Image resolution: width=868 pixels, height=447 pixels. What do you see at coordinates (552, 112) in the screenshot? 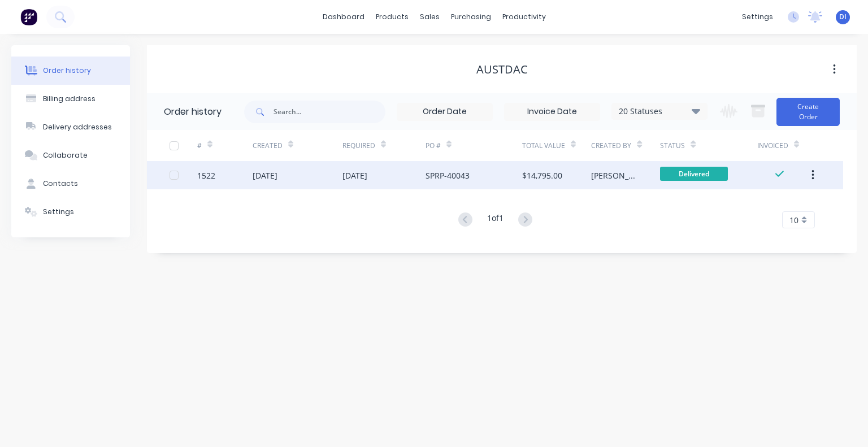
I see `input: Invoice Date` at bounding box center [552, 112].